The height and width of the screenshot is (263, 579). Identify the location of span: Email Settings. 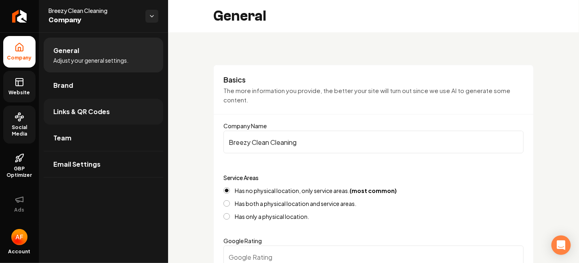
(77, 164).